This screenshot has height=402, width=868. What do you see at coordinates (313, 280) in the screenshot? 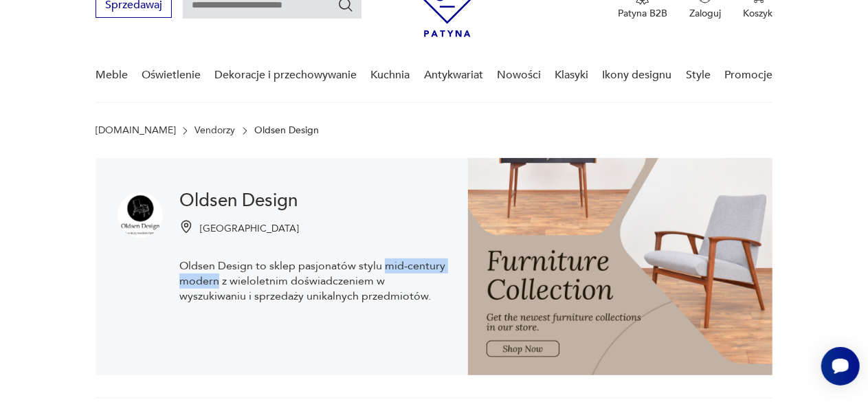
I see `p: Oldsen Design to sklep pasjonatów stylu mid-century modern z wieloletnim doświadczeniem w wyszuki...` at bounding box center [313, 280].